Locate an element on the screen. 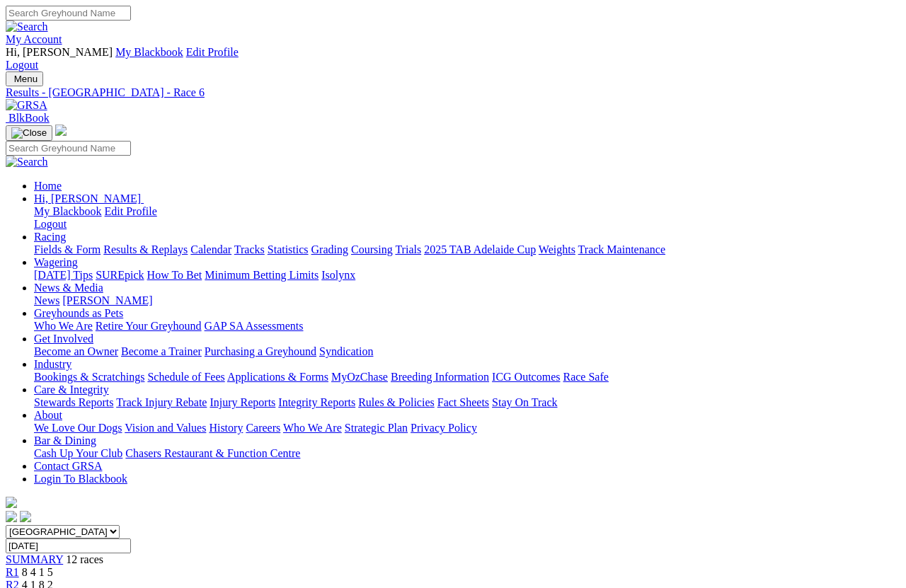  a: Home is located at coordinates (47, 185).